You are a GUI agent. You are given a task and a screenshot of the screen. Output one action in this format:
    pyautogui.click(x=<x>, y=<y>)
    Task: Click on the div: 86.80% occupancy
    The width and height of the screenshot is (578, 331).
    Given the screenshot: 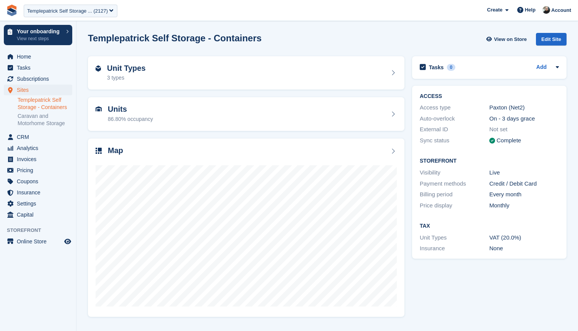 What is the action you would take?
    pyautogui.click(x=130, y=119)
    